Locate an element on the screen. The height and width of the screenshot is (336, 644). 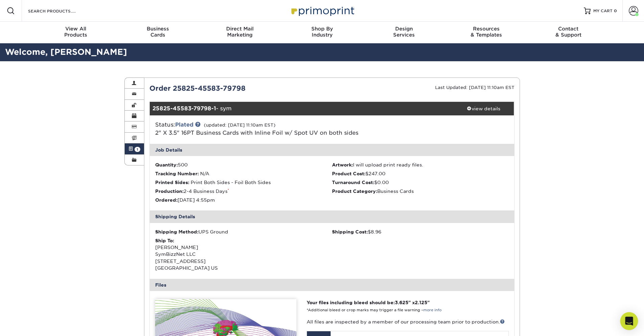
a: view details is located at coordinates (484, 109).